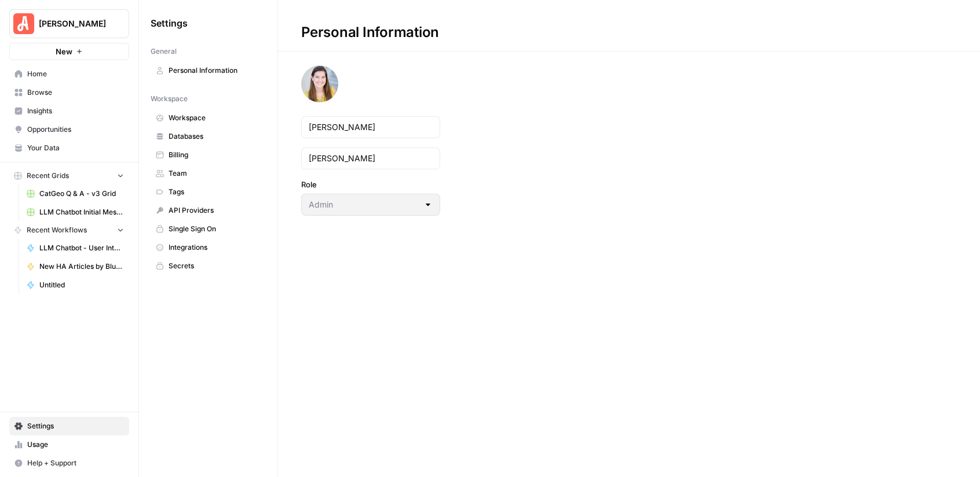 This screenshot has width=980, height=477. Describe the element at coordinates (75, 130) in the screenshot. I see `span: Opportunities` at that location.